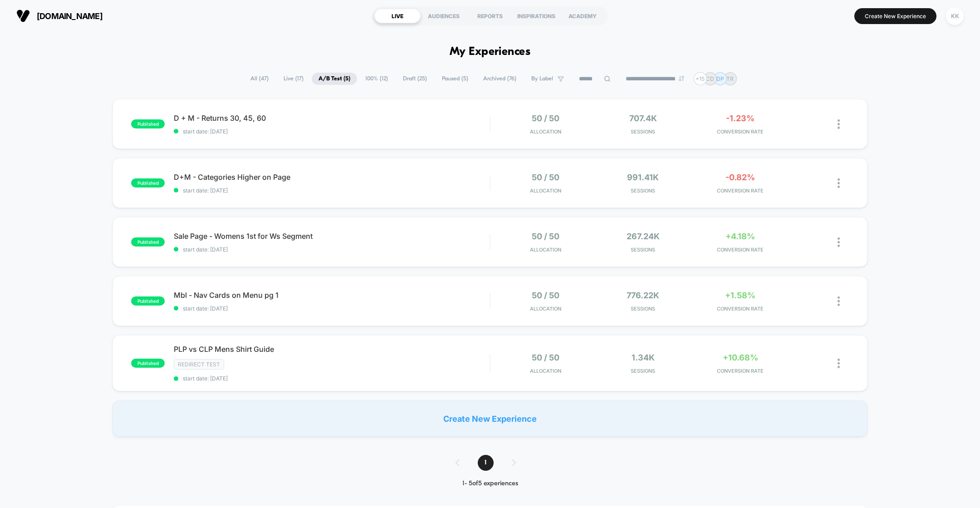 The image size is (980, 508). What do you see at coordinates (740, 177) in the screenshot?
I see `span: -0.82%` at bounding box center [740, 177].